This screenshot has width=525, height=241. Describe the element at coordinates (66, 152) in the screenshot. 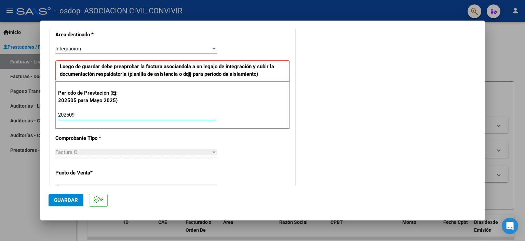

I see `span: Factura C` at that location.